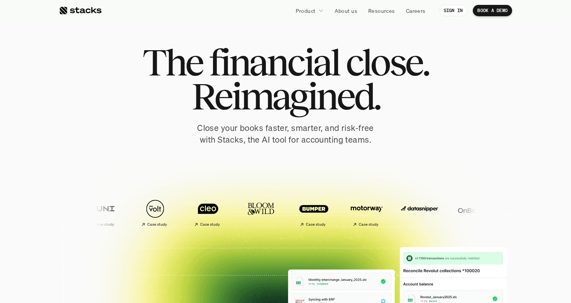 The width and height of the screenshot is (571, 303). What do you see at coordinates (306, 11) in the screenshot?
I see `p: Product` at bounding box center [306, 11].